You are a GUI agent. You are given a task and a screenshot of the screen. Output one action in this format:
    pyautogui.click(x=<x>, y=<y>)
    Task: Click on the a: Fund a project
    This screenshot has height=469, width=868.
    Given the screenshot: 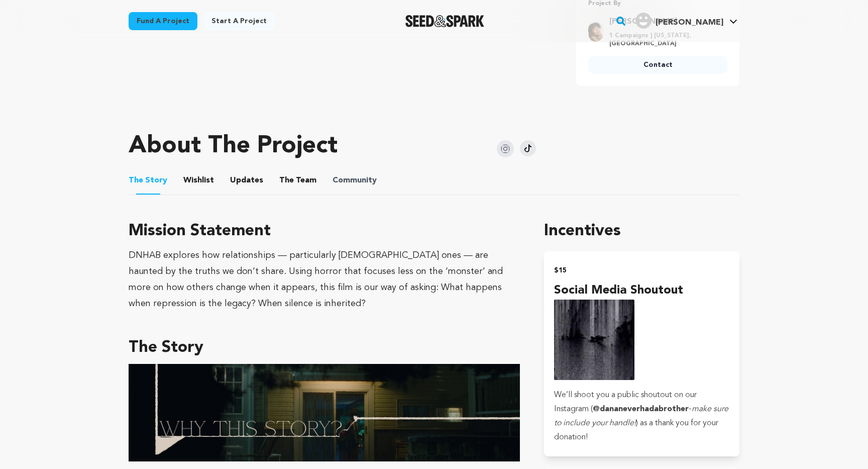 What is the action you would take?
    pyautogui.click(x=163, y=21)
    